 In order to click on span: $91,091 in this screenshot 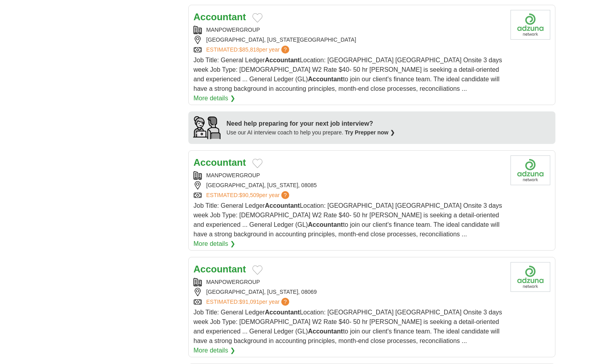, I will do `click(249, 302)`.